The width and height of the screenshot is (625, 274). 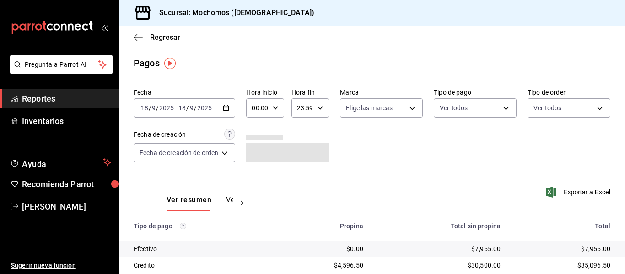 I want to click on span: Exportar a Excel, so click(x=579, y=192).